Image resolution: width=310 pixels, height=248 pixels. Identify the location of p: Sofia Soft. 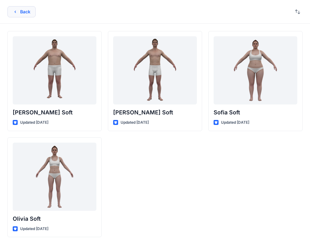
(256, 113).